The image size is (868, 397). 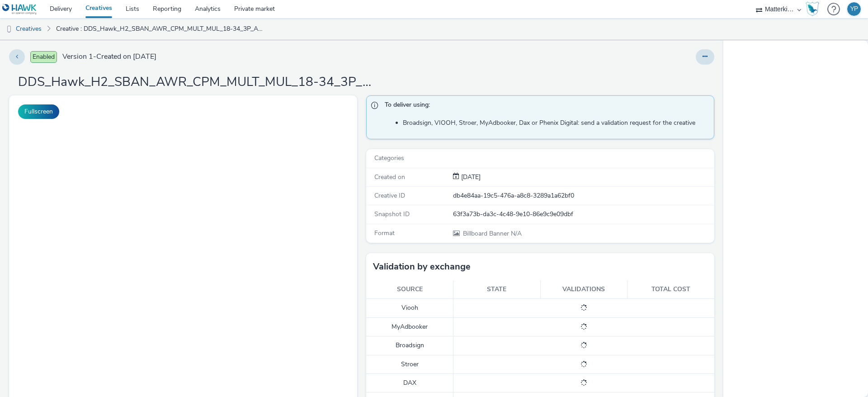 I want to click on span: Creative ID, so click(x=390, y=196).